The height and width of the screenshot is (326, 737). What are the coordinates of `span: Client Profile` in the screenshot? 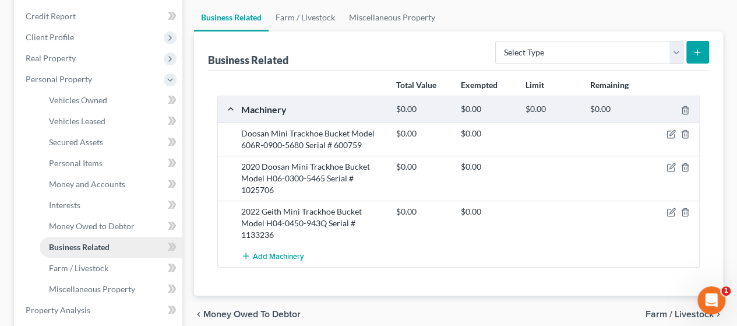 It's located at (50, 37).